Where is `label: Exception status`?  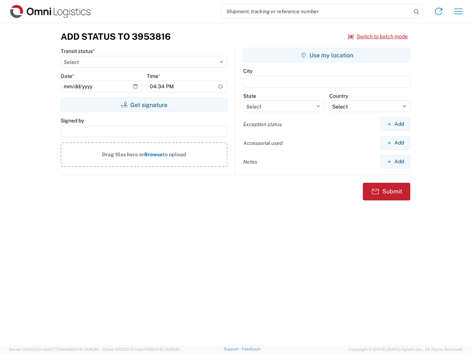
label: Exception status is located at coordinates (262, 124).